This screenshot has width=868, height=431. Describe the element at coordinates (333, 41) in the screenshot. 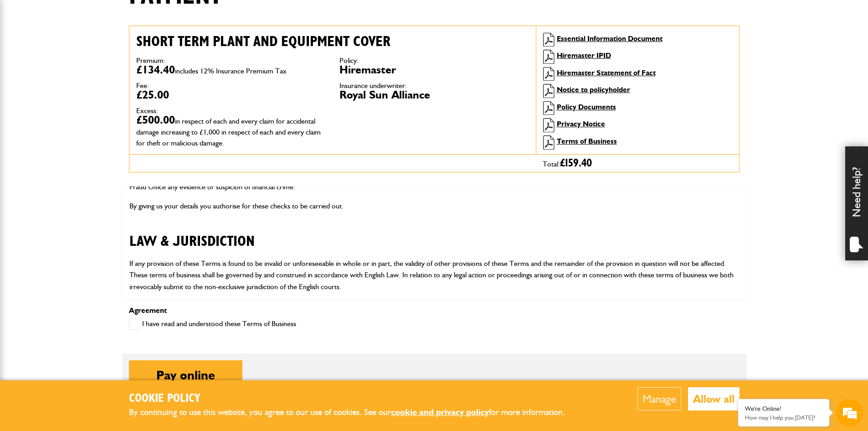

I see `h2: Short term plant and equipment cover` at that location.